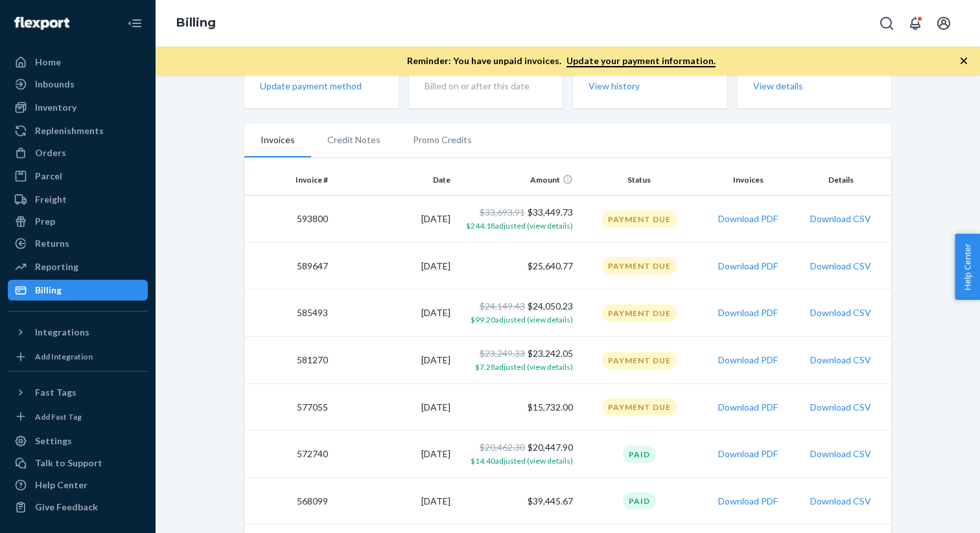  I want to click on ol: breadcrumbs, so click(196, 23).